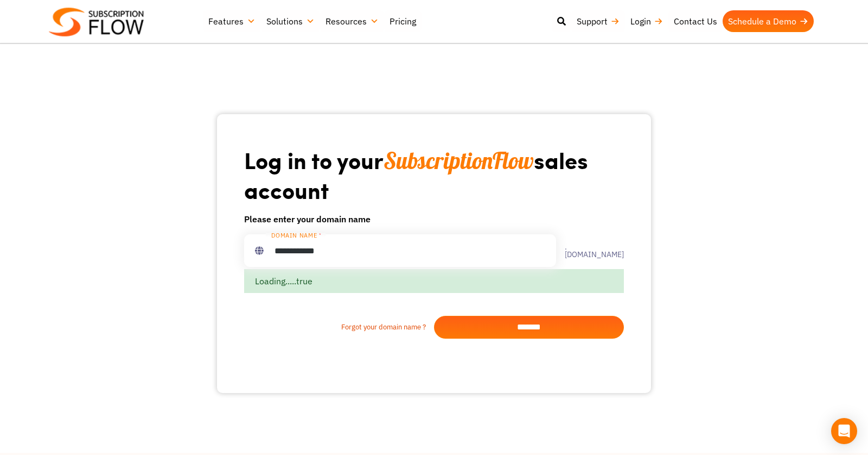 The width and height of the screenshot is (868, 455). Describe the element at coordinates (769, 21) in the screenshot. I see `a: Schedule a Demo` at that location.